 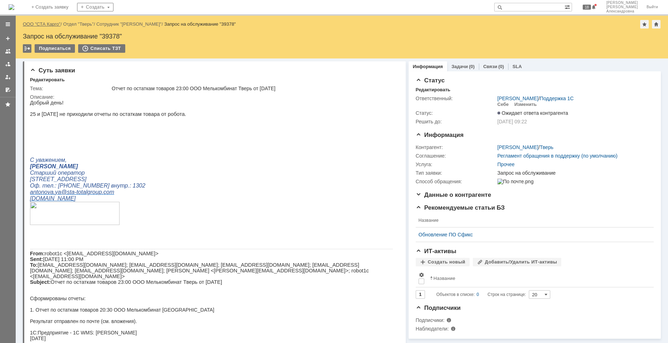 What do you see at coordinates (39, 92) in the screenshot?
I see `span: @sta-` at bounding box center [39, 92].